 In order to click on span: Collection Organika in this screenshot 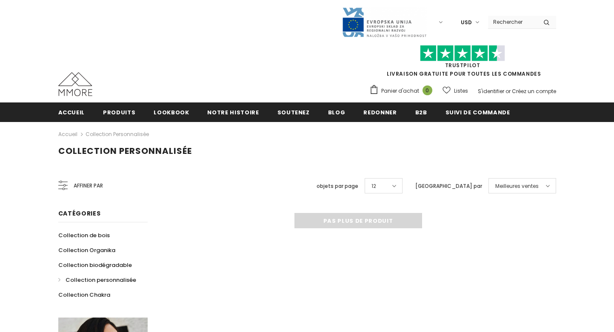, I will do `click(87, 250)`.